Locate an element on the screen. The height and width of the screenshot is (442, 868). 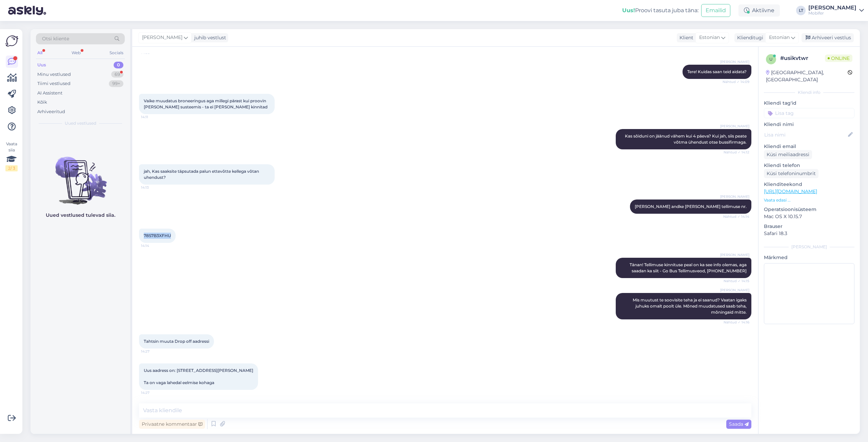
div: 2 / 3 is located at coordinates (12, 168).